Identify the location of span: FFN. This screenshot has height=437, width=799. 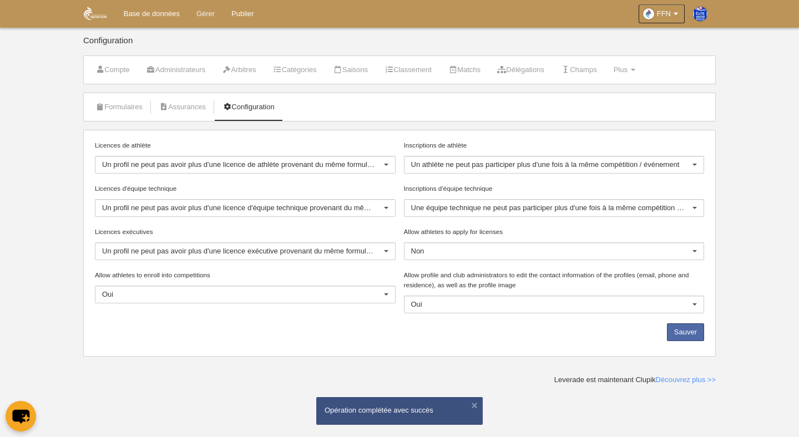
(664, 14).